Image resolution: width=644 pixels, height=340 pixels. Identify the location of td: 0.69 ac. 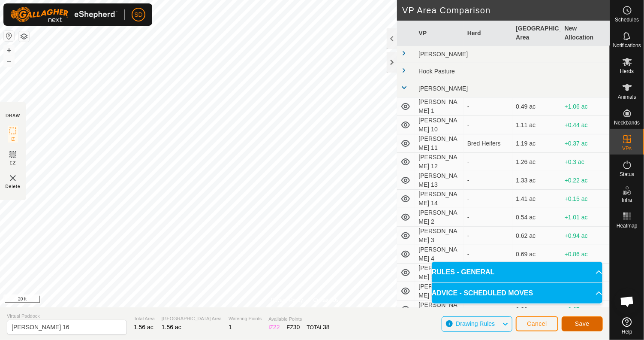
(537, 254).